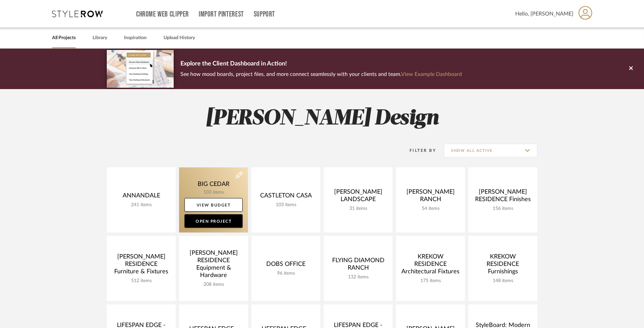 The height and width of the screenshot is (328, 644). Describe the element at coordinates (213, 285) in the screenshot. I see `div: 208 items` at that location.